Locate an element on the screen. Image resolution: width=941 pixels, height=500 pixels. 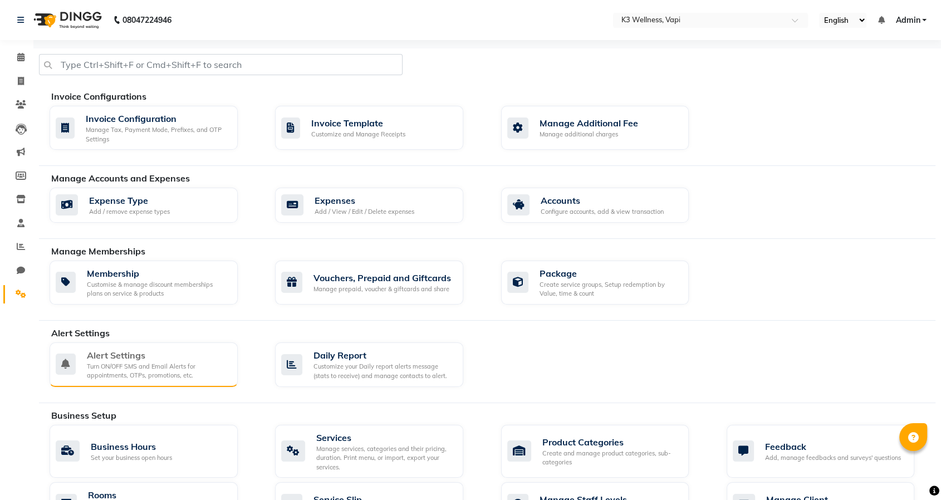
a: Alert SettingsTurn ON/OFF SMS and Email Alerts for appointments, OTPs, promotions, etc. is located at coordinates (154, 365).